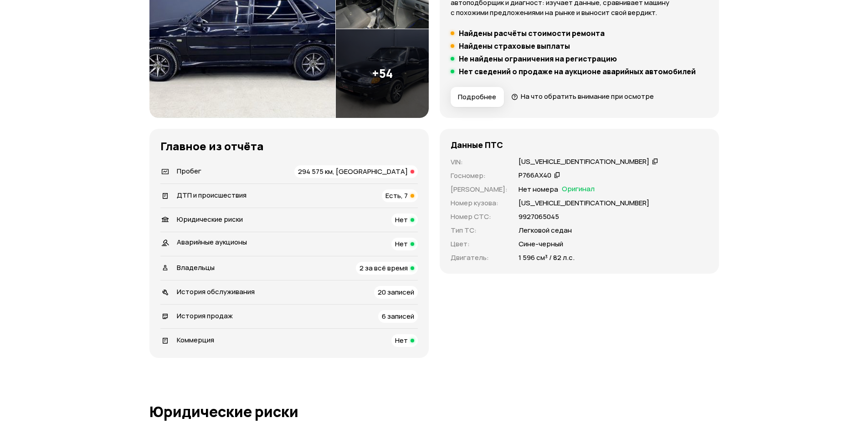 Image resolution: width=868 pixels, height=428 pixels. Describe the element at coordinates (478, 258) in the screenshot. I see `p: Двигатель :` at that location.